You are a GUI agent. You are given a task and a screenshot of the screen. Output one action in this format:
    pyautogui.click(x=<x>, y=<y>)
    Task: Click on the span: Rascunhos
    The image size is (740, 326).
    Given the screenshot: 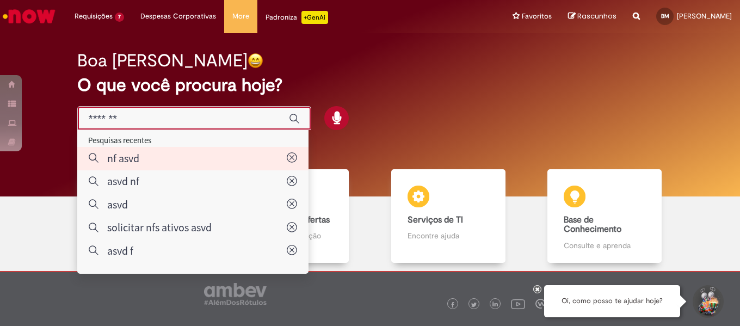 What is the action you would take?
    pyautogui.click(x=597, y=16)
    